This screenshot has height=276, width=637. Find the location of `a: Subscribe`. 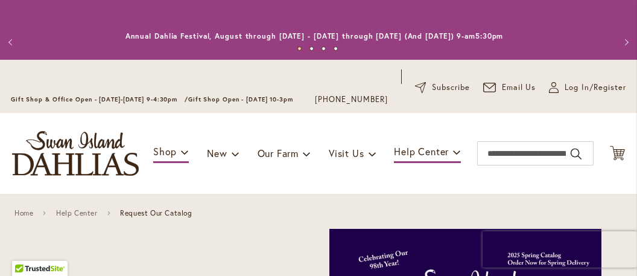

a: Subscribe is located at coordinates (442, 87).